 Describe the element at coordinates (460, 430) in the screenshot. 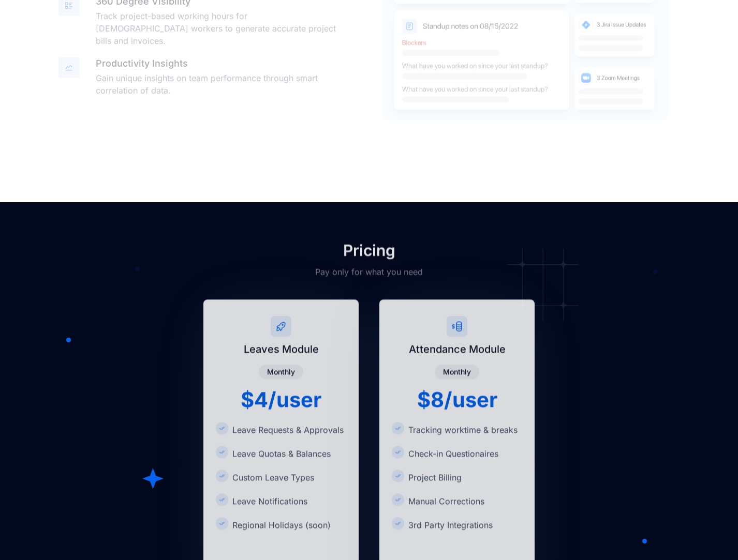

I see `div: Tracking worktime & breaks` at that location.